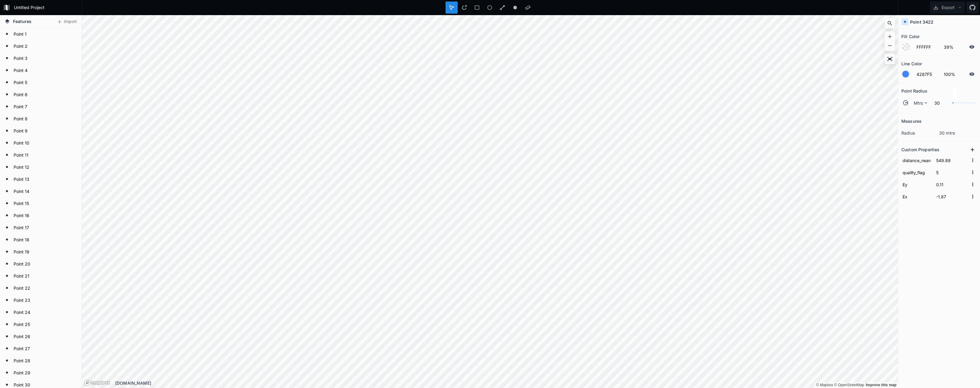  What do you see at coordinates (911, 121) in the screenshot?
I see `h2: Measures` at bounding box center [911, 121].